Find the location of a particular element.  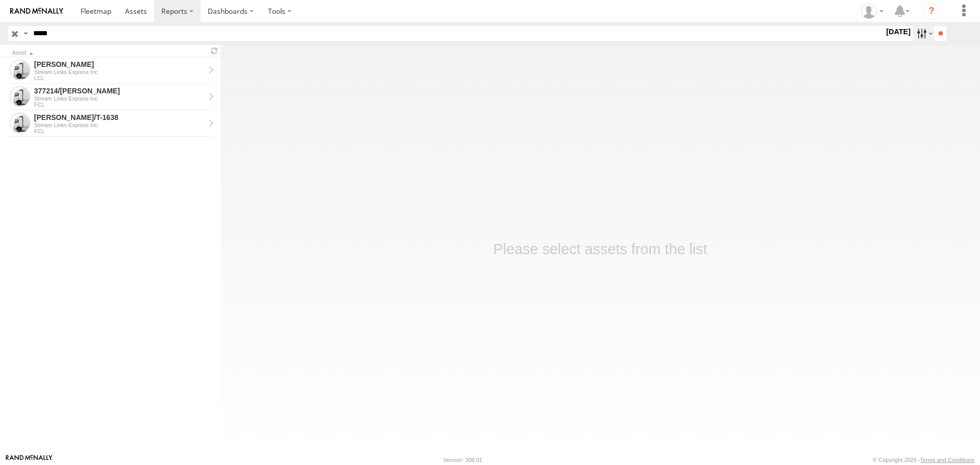

label: Search Filter Options is located at coordinates (923, 33).